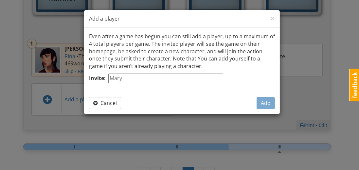  What do you see at coordinates (266, 103) in the screenshot?
I see `span: Add` at bounding box center [266, 103].